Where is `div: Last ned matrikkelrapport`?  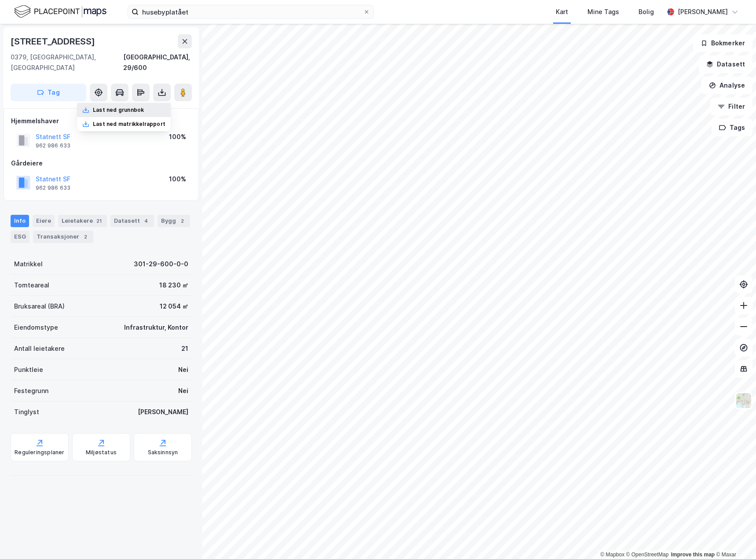 div: Last ned matrikkelrapport is located at coordinates (129, 124).